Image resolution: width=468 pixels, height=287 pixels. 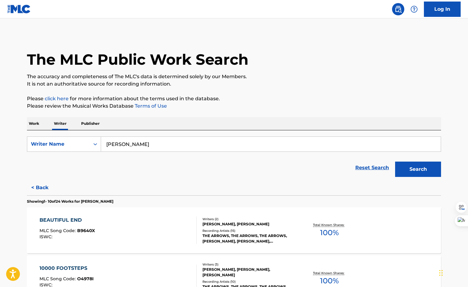 What do you see at coordinates (58, 144) in the screenshot?
I see `div: Writer Name` at bounding box center [58, 144].